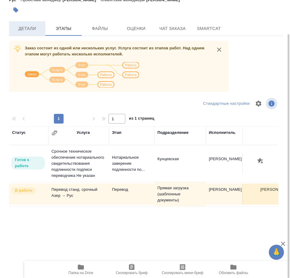 The height and width of the screenshot is (278, 290). What do you see at coordinates (209, 28) in the screenshot?
I see `span: SmartCat` at bounding box center [209, 28].